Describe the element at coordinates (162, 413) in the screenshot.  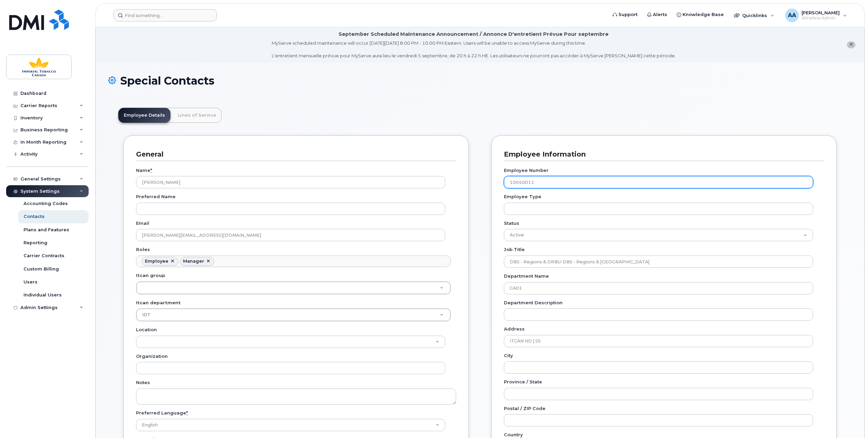
I see `label: Preferred Language` at that location.